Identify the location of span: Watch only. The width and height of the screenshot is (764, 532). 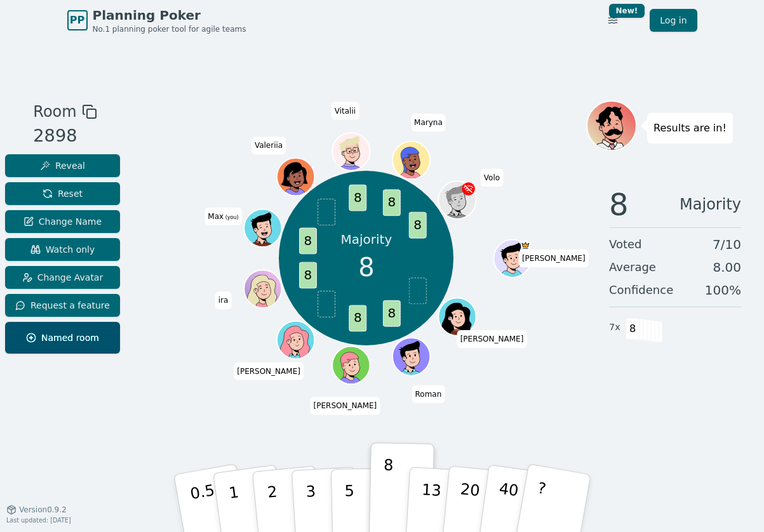
(63, 250).